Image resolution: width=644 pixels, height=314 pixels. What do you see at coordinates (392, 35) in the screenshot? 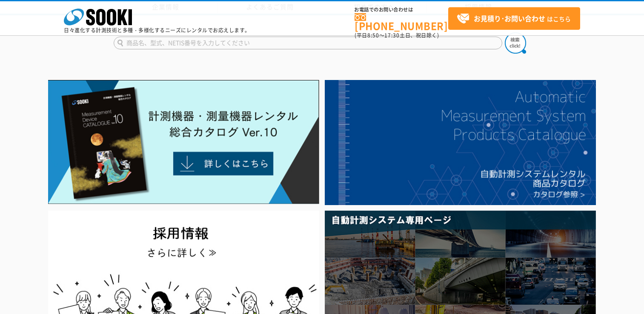
I see `span: 17:30` at bounding box center [392, 35].